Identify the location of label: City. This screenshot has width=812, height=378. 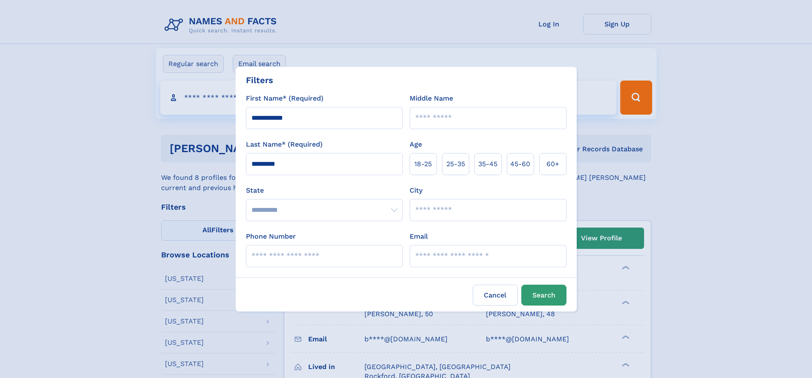
(416, 190).